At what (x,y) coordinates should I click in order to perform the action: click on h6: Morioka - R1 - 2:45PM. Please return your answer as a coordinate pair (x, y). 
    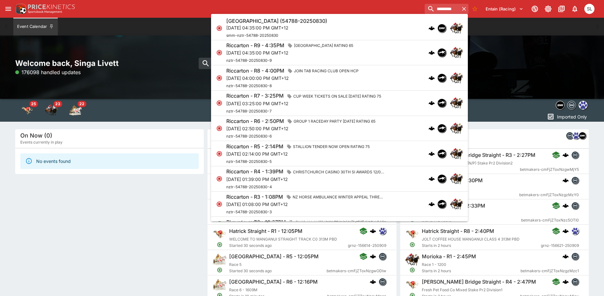
    Looking at the image, I should click on (449, 257).